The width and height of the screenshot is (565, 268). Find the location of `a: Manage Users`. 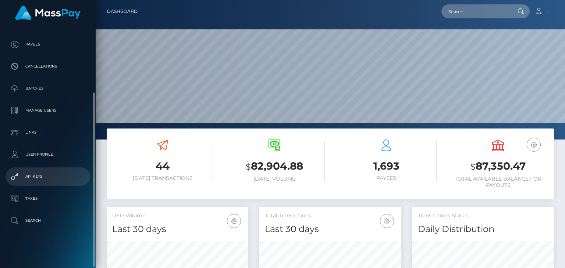

a: Manage Users is located at coordinates (48, 111).